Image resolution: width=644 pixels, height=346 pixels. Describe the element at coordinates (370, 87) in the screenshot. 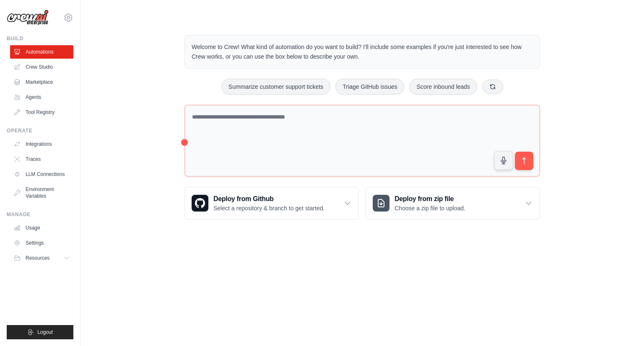

I see `button: Triage GitHub issues` at that location.